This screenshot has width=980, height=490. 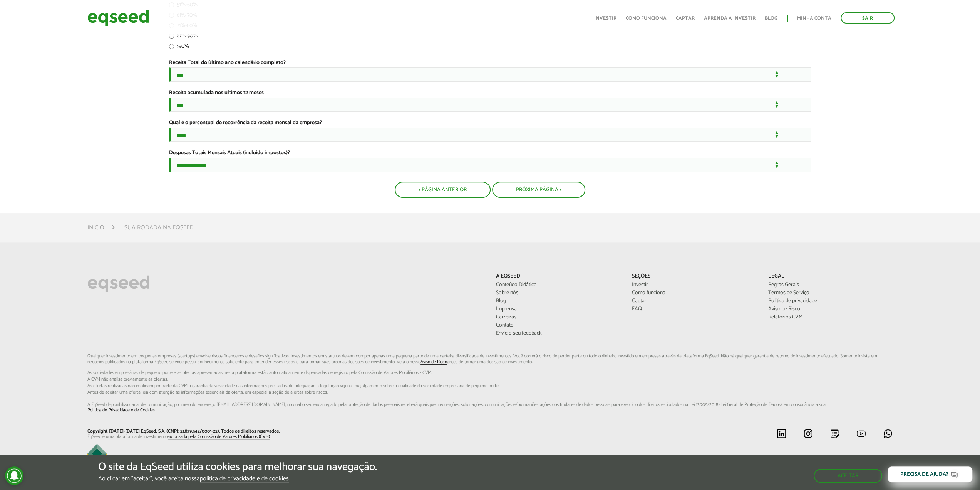 What do you see at coordinates (830, 293) in the screenshot?
I see `a: Termos de Serviço` at bounding box center [830, 293].